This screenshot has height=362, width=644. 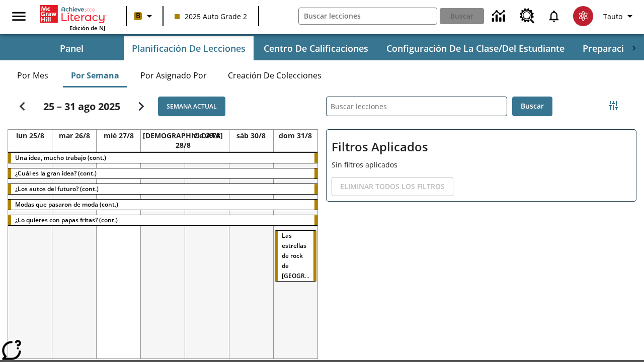 What do you see at coordinates (162, 189) in the screenshot?
I see `div: ¿Los autos del futuro? (cont.)` at bounding box center [162, 189].